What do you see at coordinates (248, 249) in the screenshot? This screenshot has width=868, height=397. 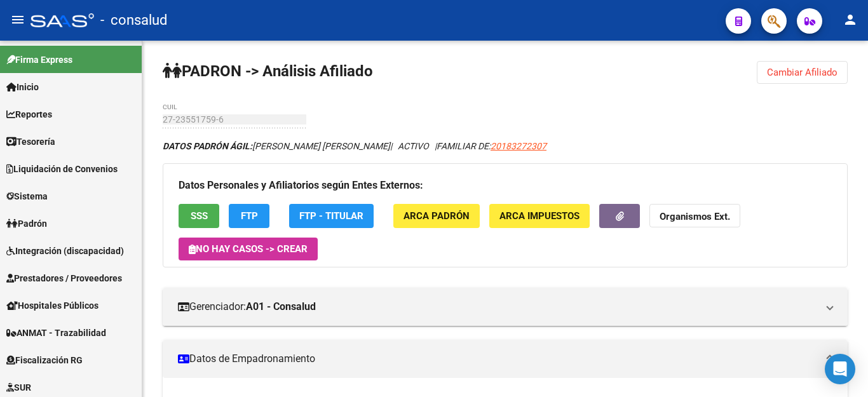 I see `span: No hay casos -> Crear` at bounding box center [248, 249].